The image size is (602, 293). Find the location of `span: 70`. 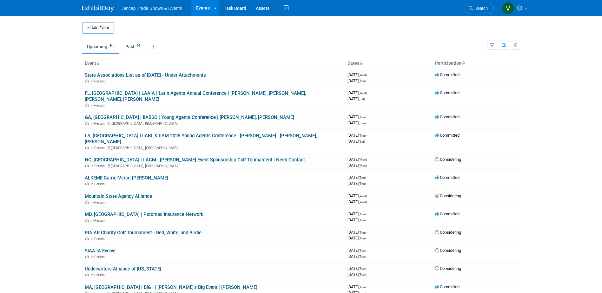

span: 70 is located at coordinates (138, 46).